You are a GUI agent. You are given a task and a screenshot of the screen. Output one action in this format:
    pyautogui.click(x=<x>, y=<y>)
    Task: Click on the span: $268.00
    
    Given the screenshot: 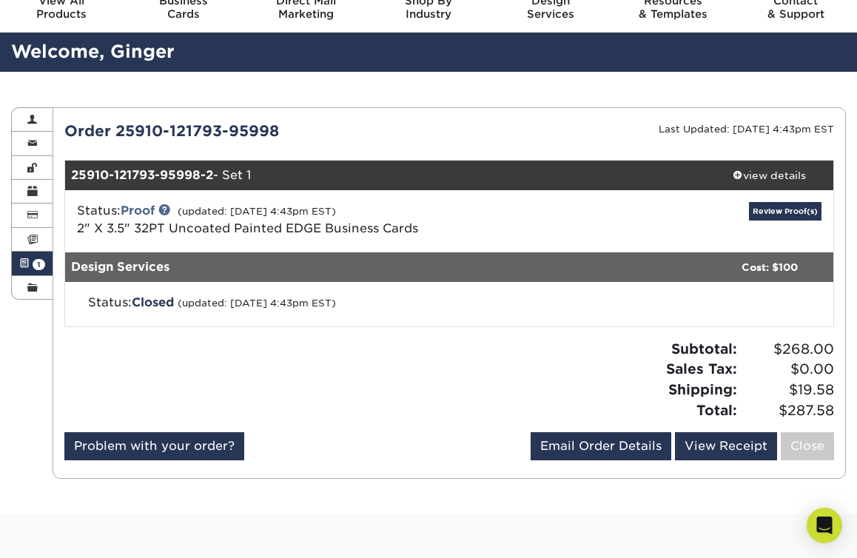 What is the action you would take?
    pyautogui.click(x=787, y=349)
    